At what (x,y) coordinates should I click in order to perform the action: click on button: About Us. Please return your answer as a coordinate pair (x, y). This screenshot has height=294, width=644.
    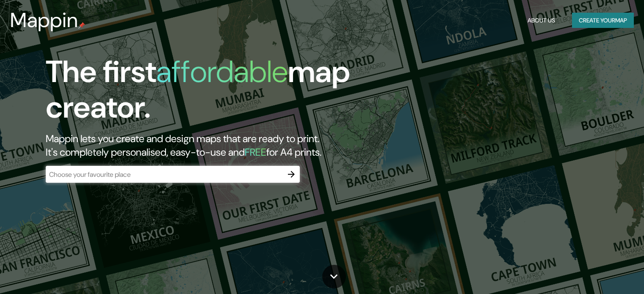
    Looking at the image, I should click on (541, 20).